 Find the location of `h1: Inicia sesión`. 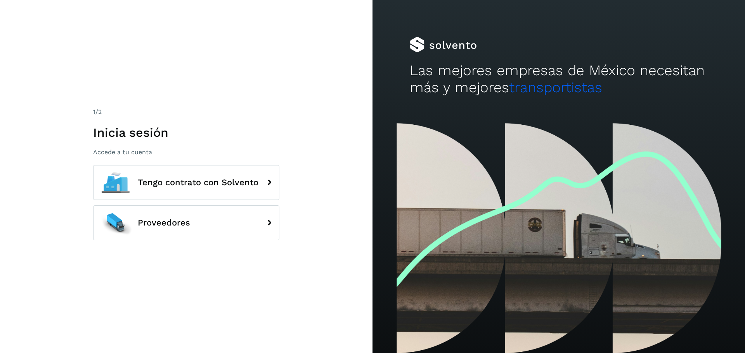

h1: Inicia sesión is located at coordinates (186, 133).